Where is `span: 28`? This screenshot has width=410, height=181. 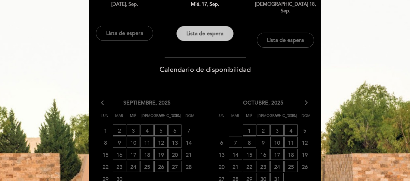 span: 28 is located at coordinates (189, 166).